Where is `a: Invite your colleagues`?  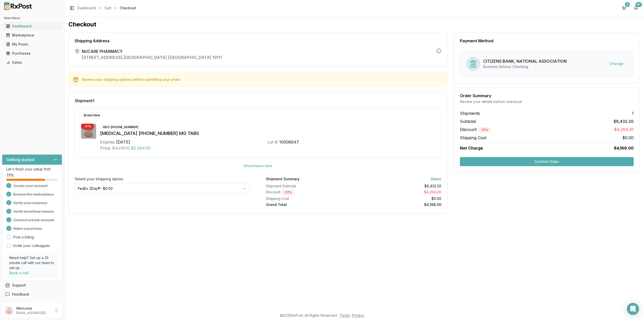
a: Invite your colleagues is located at coordinates (31, 245).